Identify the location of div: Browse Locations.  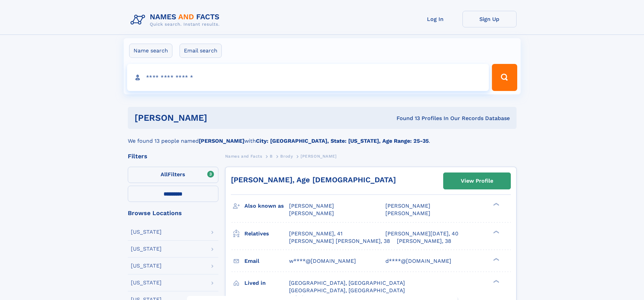
(173, 213).